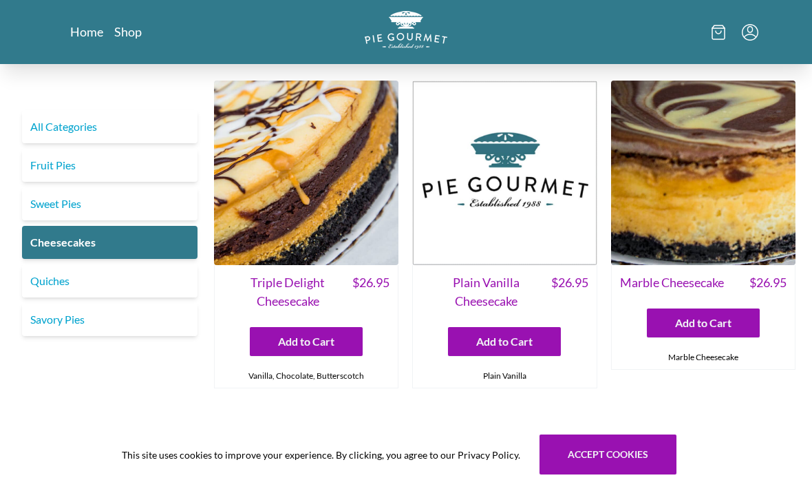 The width and height of the screenshot is (812, 491). Describe the element at coordinates (703, 357) in the screenshot. I see `div: Marble Cheesecake` at that location.